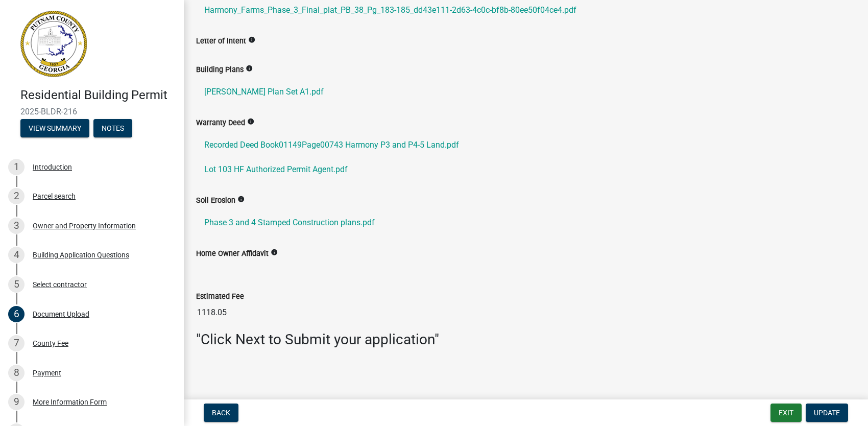 The image size is (868, 426). I want to click on div: 3, so click(17, 226).